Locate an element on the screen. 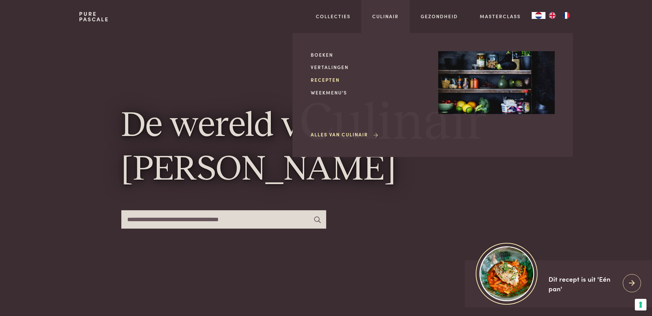 The image size is (652, 316). a: Alles van Culinair is located at coordinates (345, 134).